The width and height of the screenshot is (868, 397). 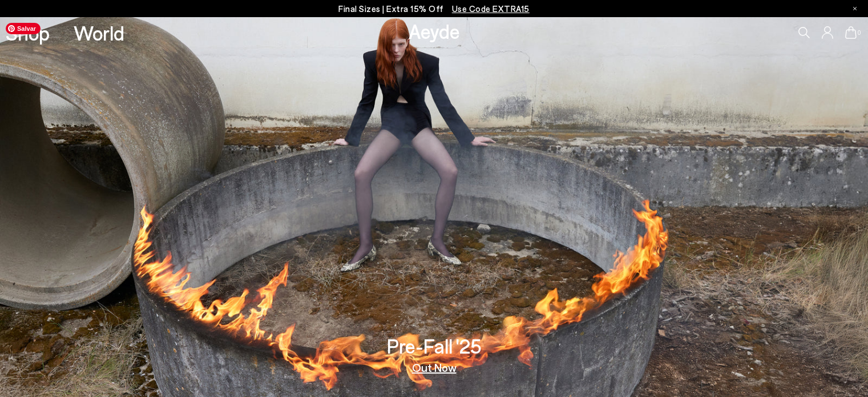 What do you see at coordinates (859, 32) in the screenshot?
I see `span: 0` at bounding box center [859, 32].